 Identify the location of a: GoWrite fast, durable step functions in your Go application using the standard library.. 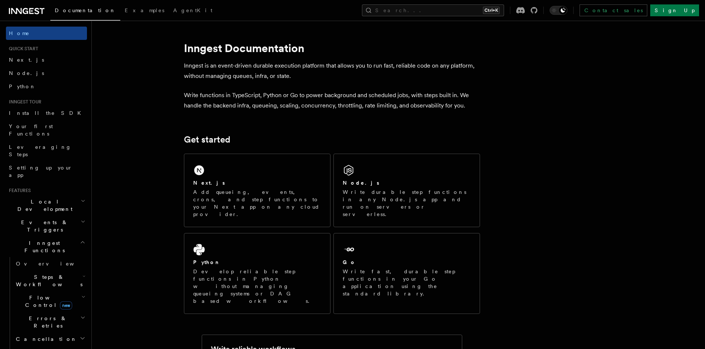
(406, 274).